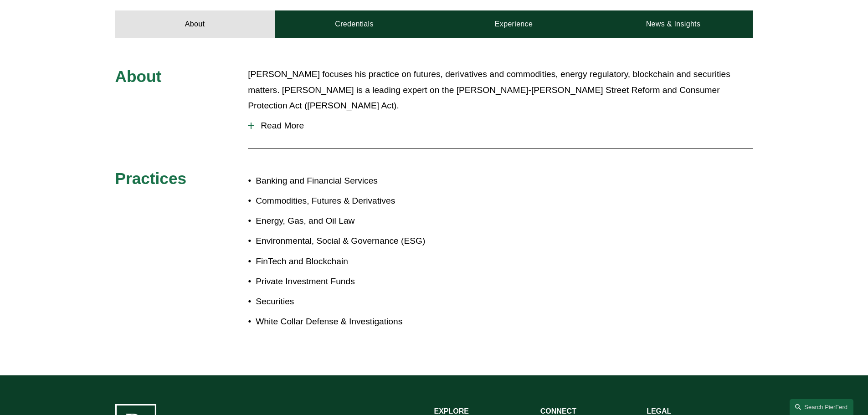  I want to click on p: Private Investment Funds, so click(344, 281).